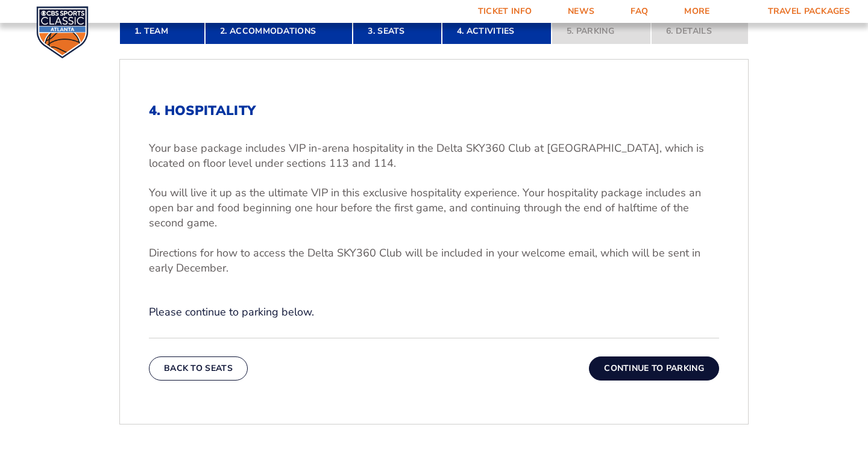  What do you see at coordinates (434, 312) in the screenshot?
I see `p: Please continue to parking below.` at bounding box center [434, 312].